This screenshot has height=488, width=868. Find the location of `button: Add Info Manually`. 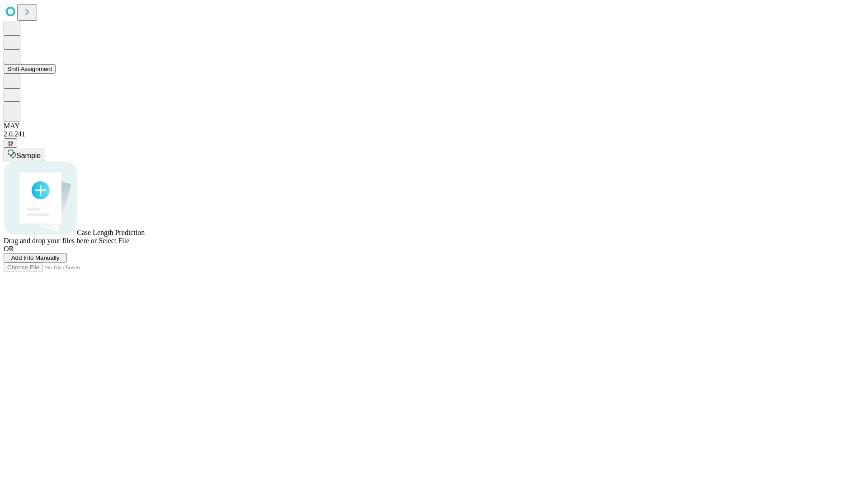

button: Add Info Manually is located at coordinates (35, 258).